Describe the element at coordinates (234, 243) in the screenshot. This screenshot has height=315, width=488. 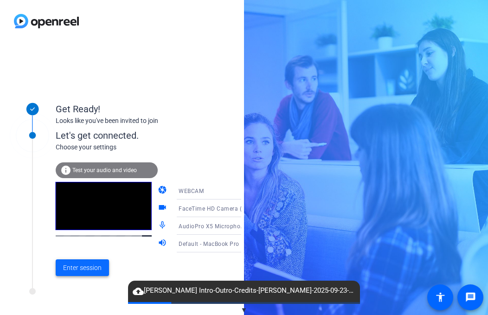
I see `span: Default - MacBook Pro Speakers (Built-in)` at that location.